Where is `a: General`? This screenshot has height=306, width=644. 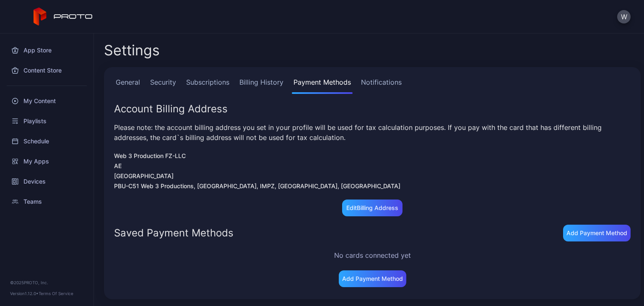 a: General is located at coordinates (128, 86).